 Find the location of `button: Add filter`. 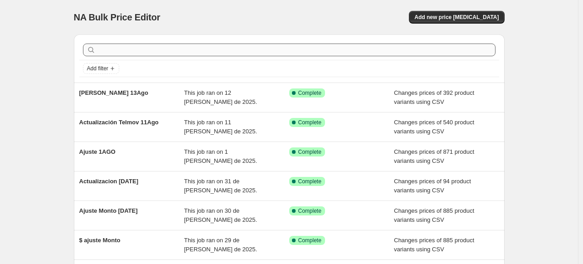

button: Add filter is located at coordinates (101, 68).